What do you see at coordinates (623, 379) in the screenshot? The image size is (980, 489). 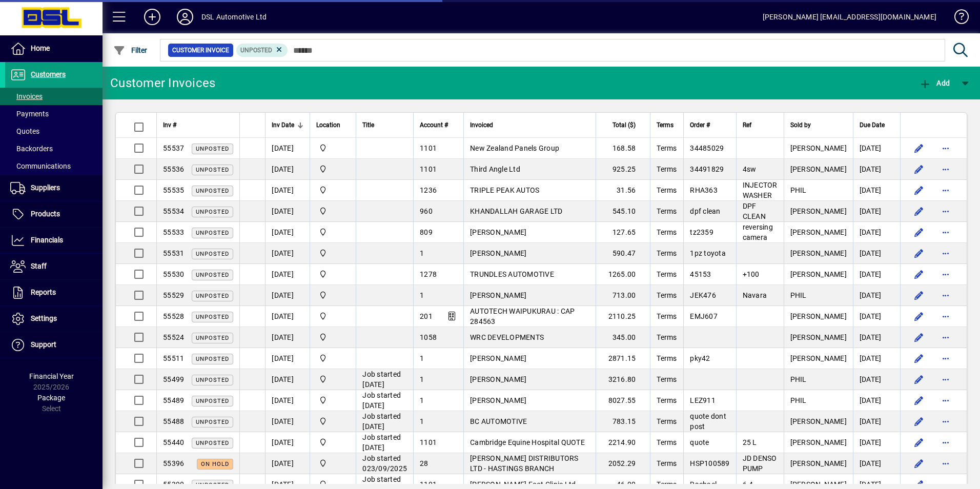 I see `td: 3216.80` at bounding box center [623, 379].